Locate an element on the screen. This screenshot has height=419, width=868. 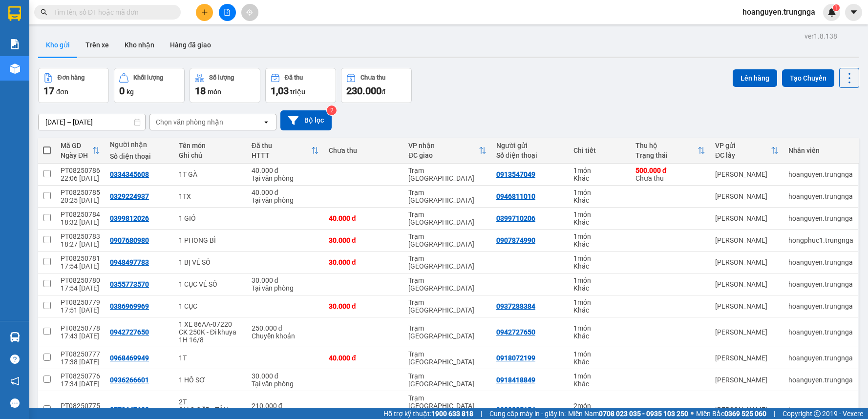
span: món is located at coordinates (214, 92).